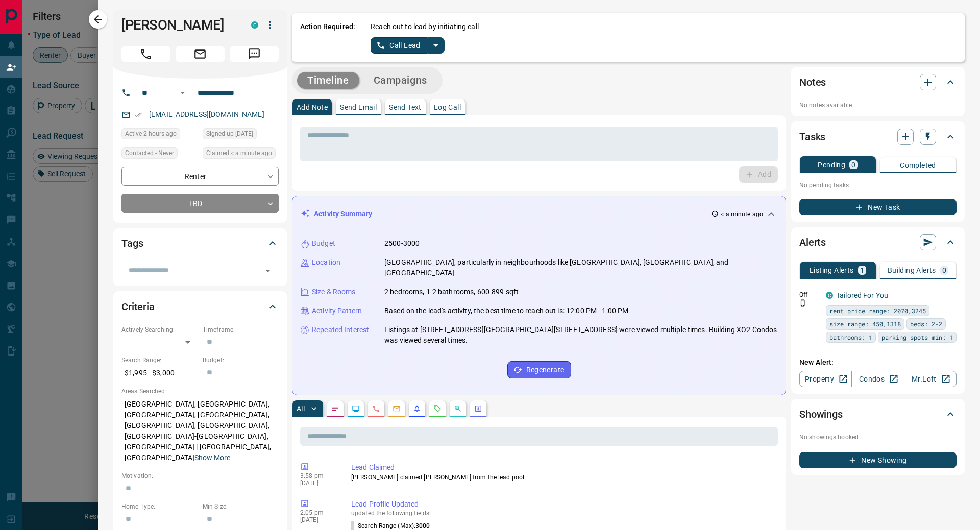 The width and height of the screenshot is (980, 530). What do you see at coordinates (405, 107) in the screenshot?
I see `p: Send Text` at bounding box center [405, 107].